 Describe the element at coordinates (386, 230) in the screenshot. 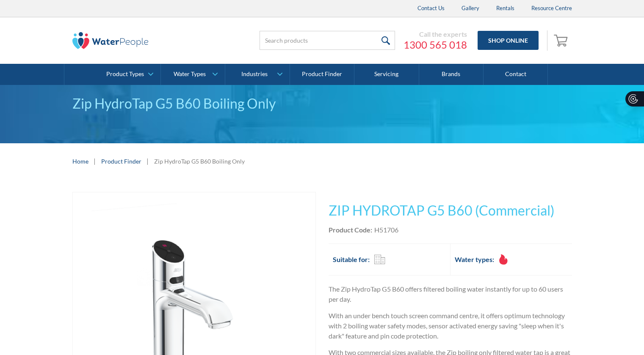

I see `div: H51706` at that location.